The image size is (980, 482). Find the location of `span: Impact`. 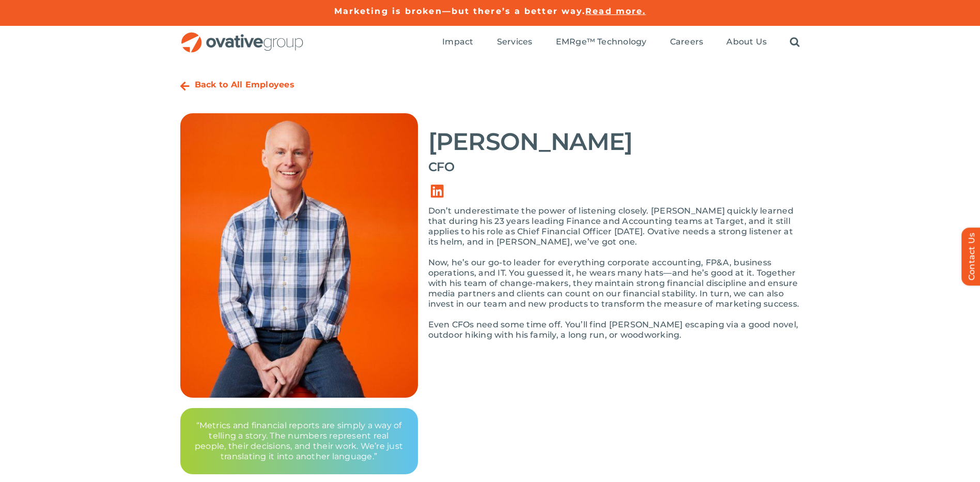

span: Impact is located at coordinates (458, 42).